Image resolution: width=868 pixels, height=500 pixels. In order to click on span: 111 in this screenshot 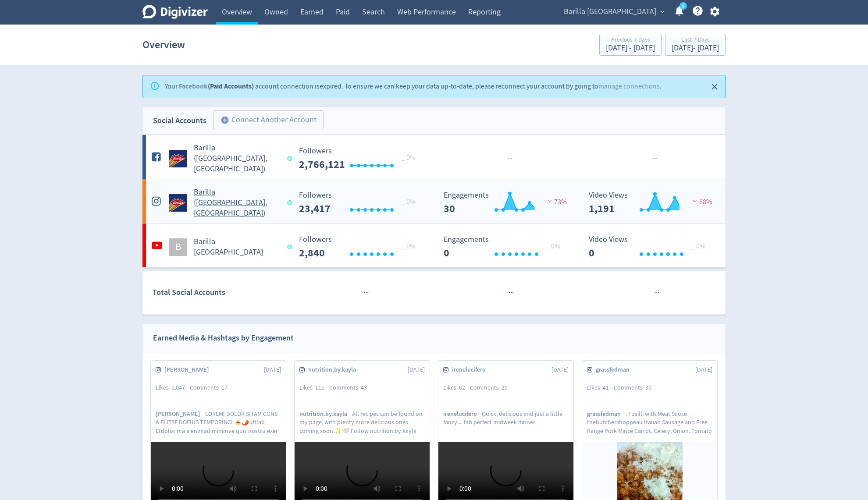, I will do `click(320, 387)`.